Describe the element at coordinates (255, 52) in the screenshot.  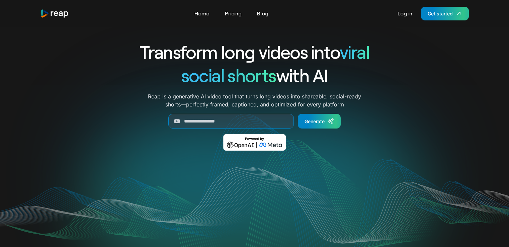
I see `h1: Transform long videos into` at that location.